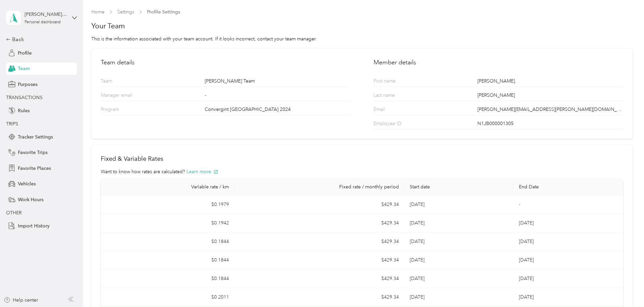  Describe the element at coordinates (362, 39) in the screenshot. I see `div: This is the information associated with your team account. If it looks incorrect, contact your te...` at that location.